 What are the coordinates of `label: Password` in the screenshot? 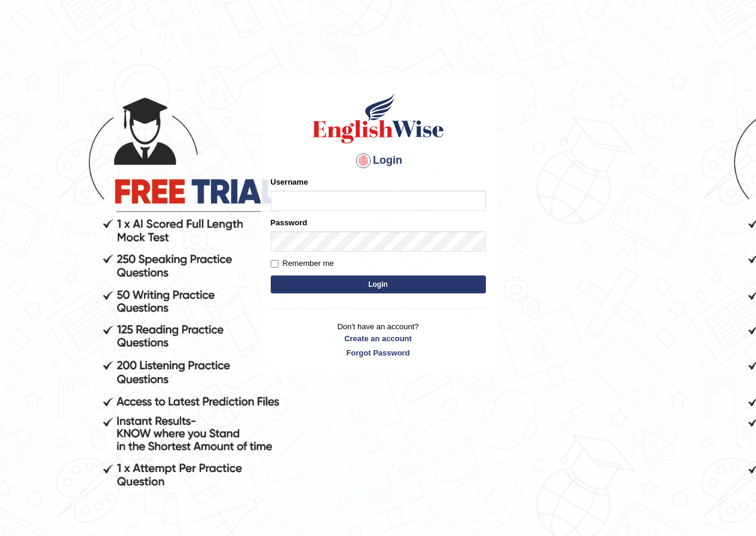 It's located at (289, 222).